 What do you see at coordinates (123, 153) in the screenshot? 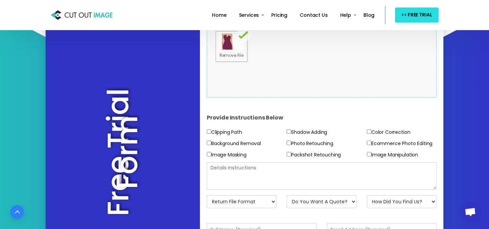
I see `h2: Free Trial Form` at bounding box center [123, 153].